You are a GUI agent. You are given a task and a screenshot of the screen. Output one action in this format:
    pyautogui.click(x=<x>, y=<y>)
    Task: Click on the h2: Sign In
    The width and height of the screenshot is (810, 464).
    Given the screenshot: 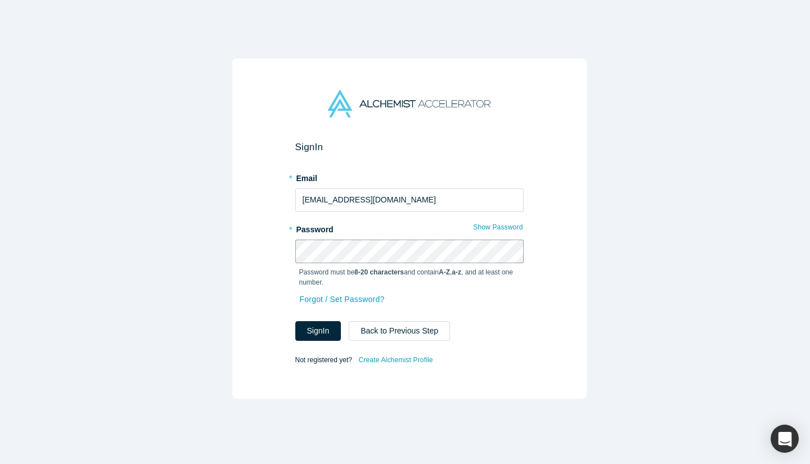 What is the action you would take?
    pyautogui.click(x=410, y=147)
    